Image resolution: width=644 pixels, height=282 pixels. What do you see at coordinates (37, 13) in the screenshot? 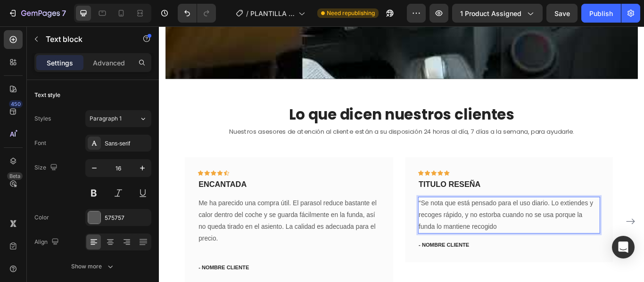
I see `button: 7` at bounding box center [37, 13].